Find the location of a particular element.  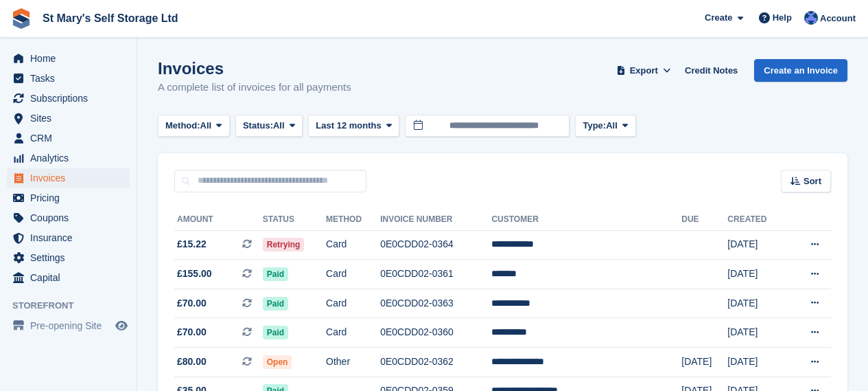

span: Sites is located at coordinates (72, 118).